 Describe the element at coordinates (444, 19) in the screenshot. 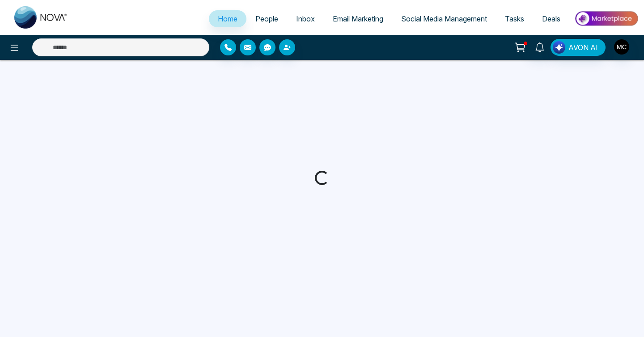

I see `span: Social Media Management` at that location.